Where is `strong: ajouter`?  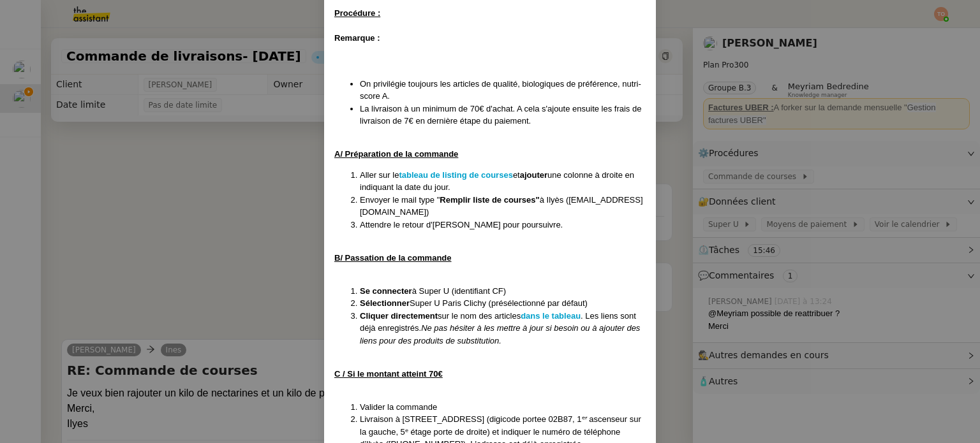
strong: ajouter is located at coordinates (533, 175).